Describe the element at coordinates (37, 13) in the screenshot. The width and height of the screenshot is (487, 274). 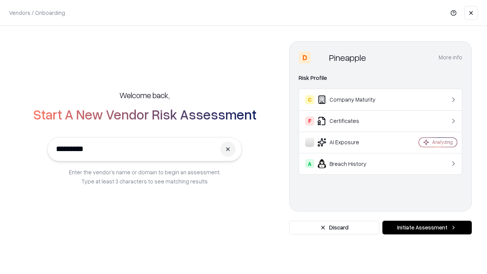
I see `p: Vendors / Onboarding` at that location.